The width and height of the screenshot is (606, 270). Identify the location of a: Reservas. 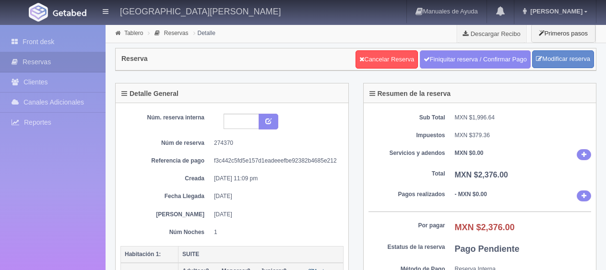
(176, 33).